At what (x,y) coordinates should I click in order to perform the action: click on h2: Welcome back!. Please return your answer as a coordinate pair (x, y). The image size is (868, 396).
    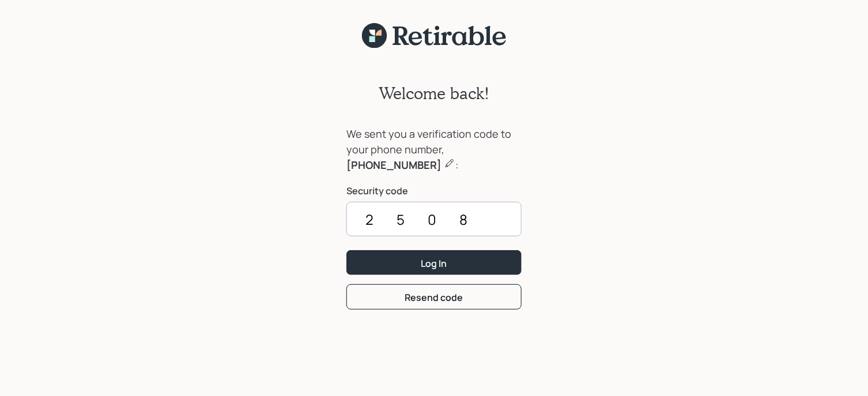
    Looking at the image, I should click on (434, 93).